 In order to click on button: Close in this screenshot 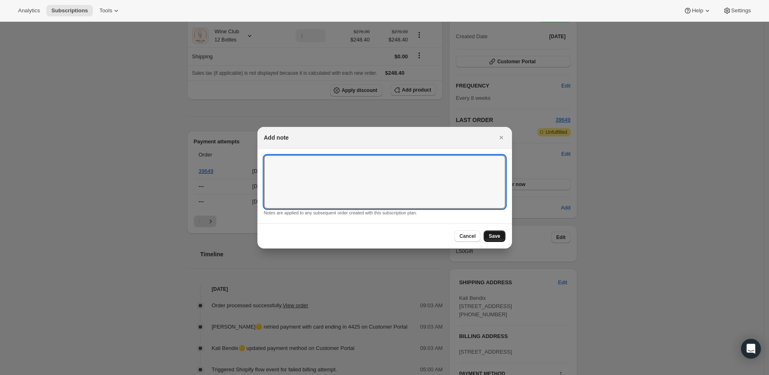, I will do `click(501, 137)`.